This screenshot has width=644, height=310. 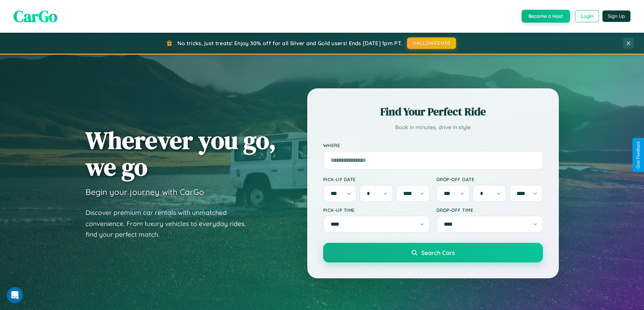 I want to click on span: CarGo, so click(x=36, y=16).